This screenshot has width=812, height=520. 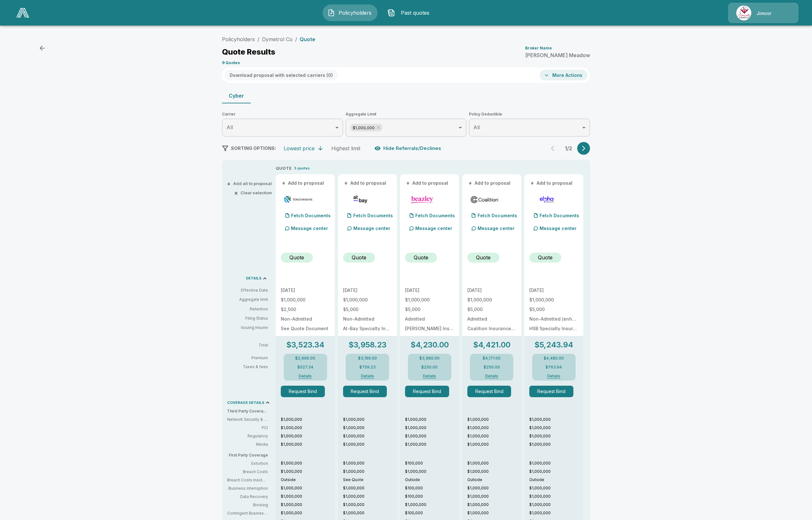 I want to click on a: Past quotes IconPast quotes, so click(x=410, y=12).